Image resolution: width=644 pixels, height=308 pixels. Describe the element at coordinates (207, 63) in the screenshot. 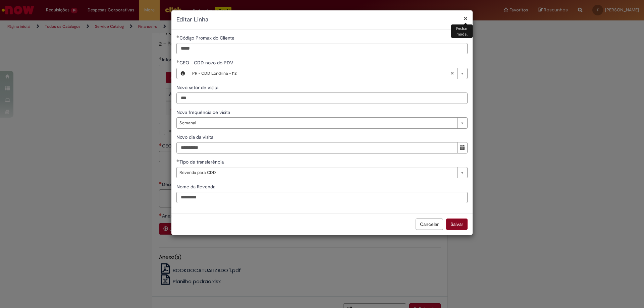

I see `span: GEO - CDD novo do PDV, PR - CDD Londrina - 112` at that location.